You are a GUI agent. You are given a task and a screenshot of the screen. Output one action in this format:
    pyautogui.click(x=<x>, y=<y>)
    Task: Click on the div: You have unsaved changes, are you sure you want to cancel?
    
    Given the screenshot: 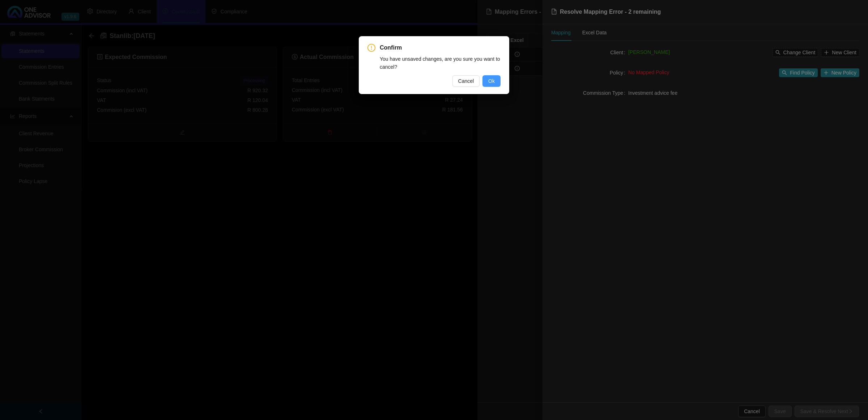 What is the action you would take?
    pyautogui.click(x=440, y=63)
    